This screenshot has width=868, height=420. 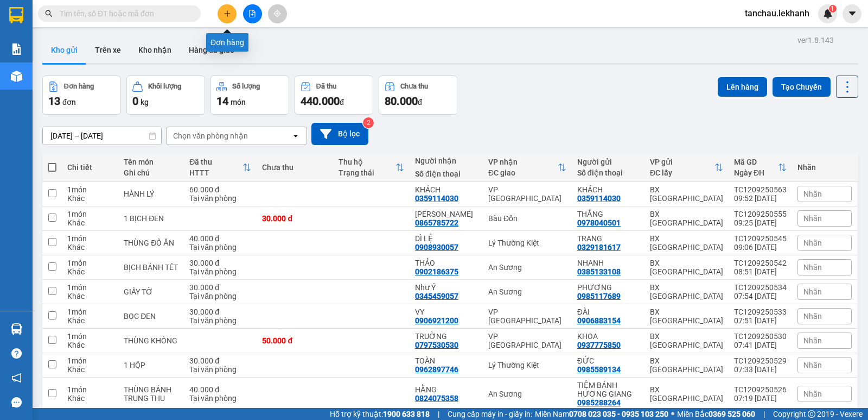 I want to click on span: kg, so click(x=144, y=102).